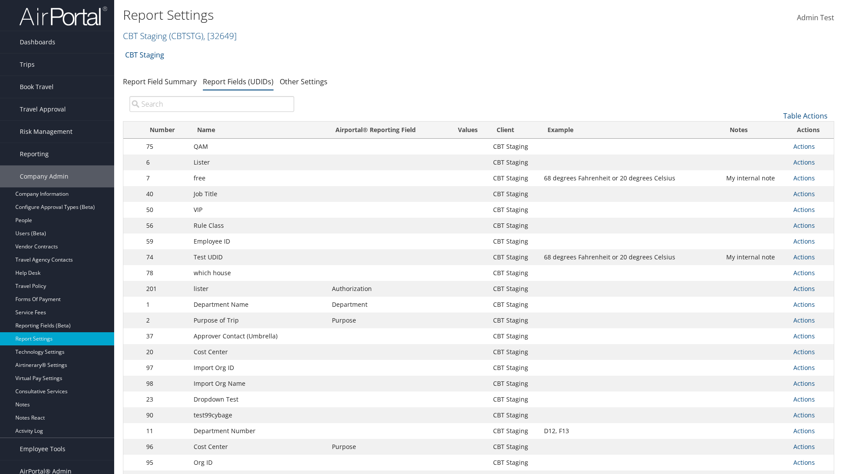 Image resolution: width=843 pixels, height=474 pixels. I want to click on td: test99cybage, so click(258, 415).